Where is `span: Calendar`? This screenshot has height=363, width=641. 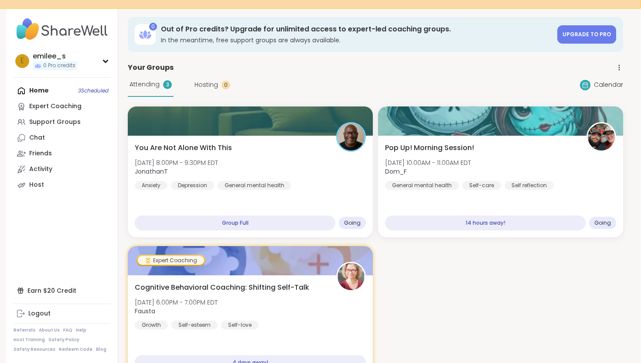
span: Calendar is located at coordinates (608, 85).